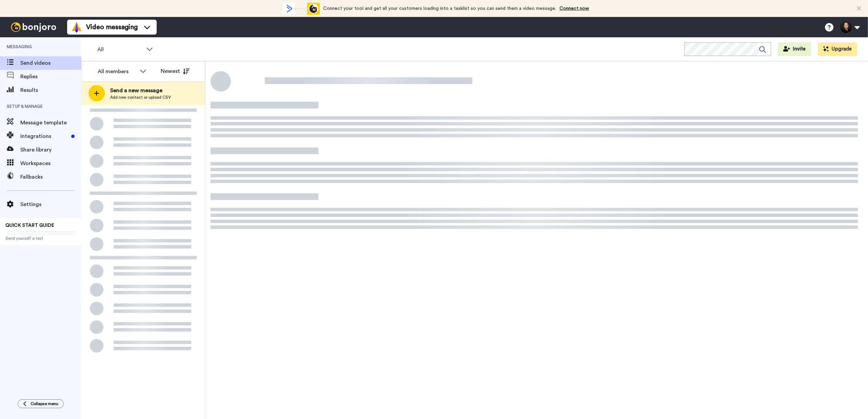 Image resolution: width=868 pixels, height=419 pixels. What do you see at coordinates (51, 164) in the screenshot?
I see `span: Workspaces` at bounding box center [51, 164].